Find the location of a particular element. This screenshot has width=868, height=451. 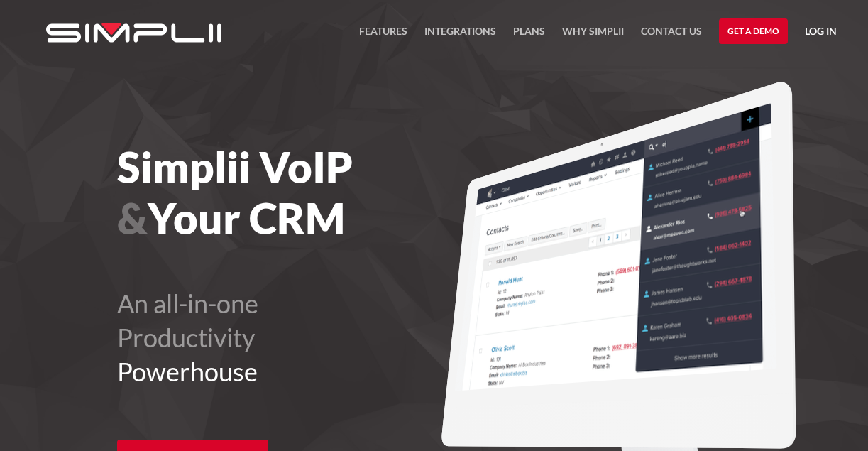

h2: An all-in-one Productivity is located at coordinates (314, 338).